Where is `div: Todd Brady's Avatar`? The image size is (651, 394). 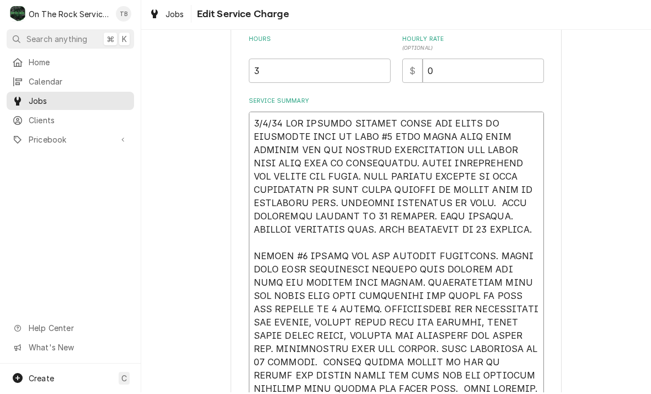 div: Todd Brady's Avatar is located at coordinates (124, 15).